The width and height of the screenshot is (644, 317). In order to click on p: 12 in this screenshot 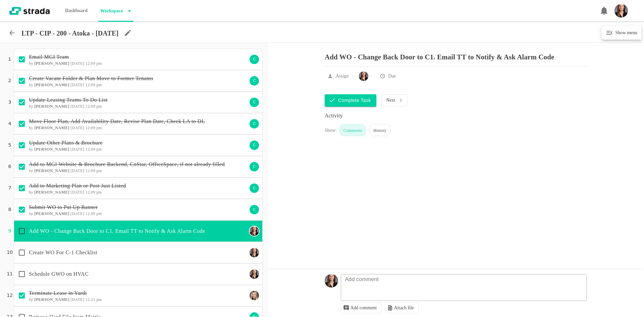, I will do `click(10, 295)`.